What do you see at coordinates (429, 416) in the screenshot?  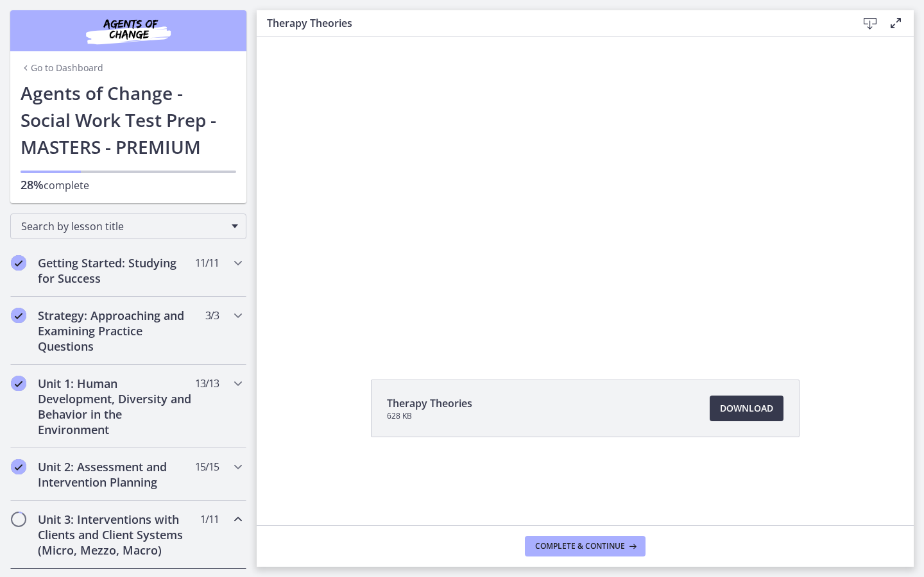 I see `span: 628 KB` at bounding box center [429, 416].